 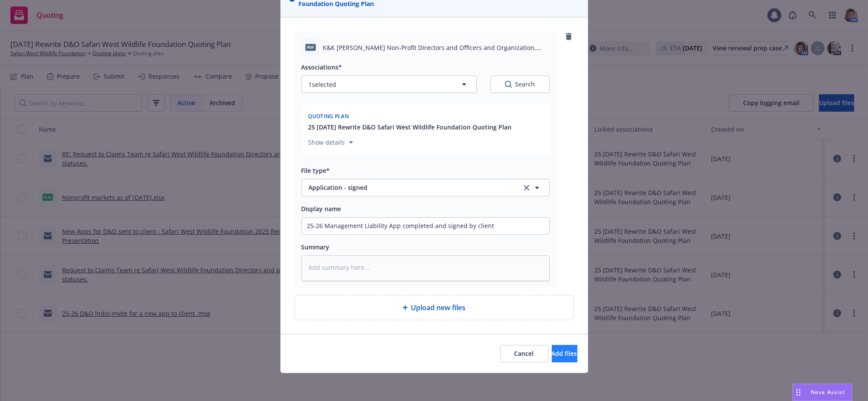 What do you see at coordinates (311, 47) in the screenshot?
I see `span: pdf` at bounding box center [311, 47].